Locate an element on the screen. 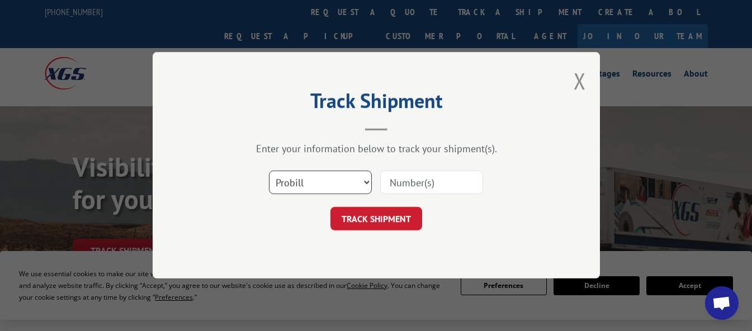 This screenshot has height=331, width=752. h2: Track Shipment is located at coordinates (376, 103).